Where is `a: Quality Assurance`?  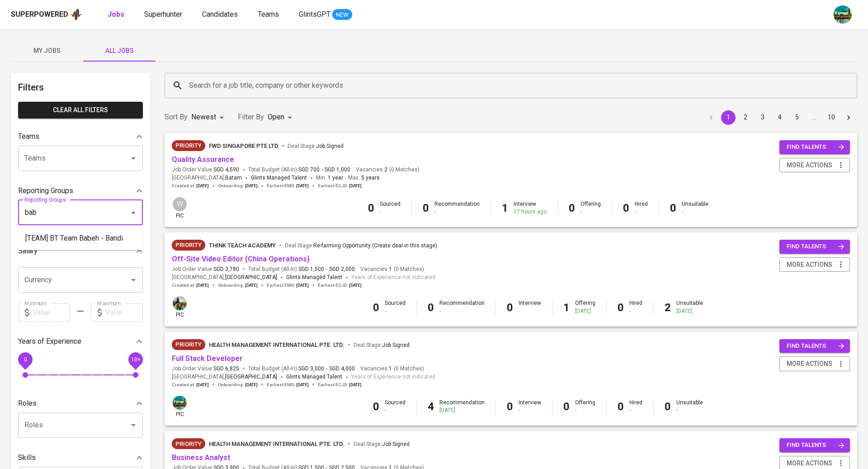 a: Quality Assurance is located at coordinates (203, 160).